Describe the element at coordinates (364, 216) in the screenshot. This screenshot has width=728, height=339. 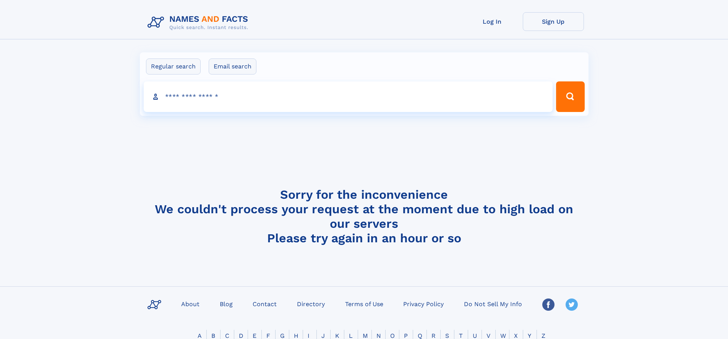
I see `h4: Sorry for the inconvenience We couldn't process your request at the moment due to high load on ou...` at that location.